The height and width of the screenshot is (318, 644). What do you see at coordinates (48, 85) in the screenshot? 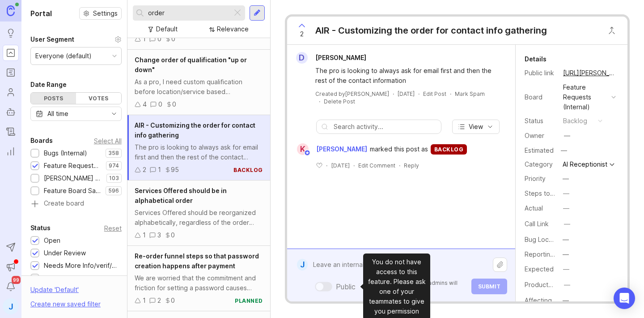
I see `div: Date Range` at bounding box center [48, 85].